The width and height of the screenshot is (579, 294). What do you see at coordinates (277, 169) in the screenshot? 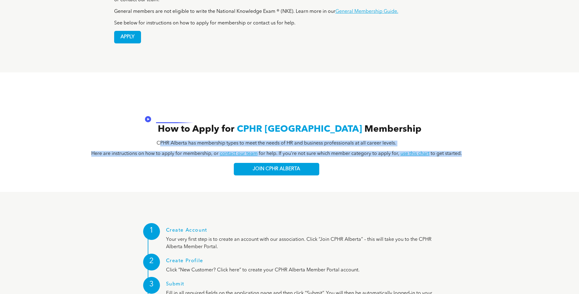
I see `a: JOIN CPHR ALBERTA` at bounding box center [277, 169].